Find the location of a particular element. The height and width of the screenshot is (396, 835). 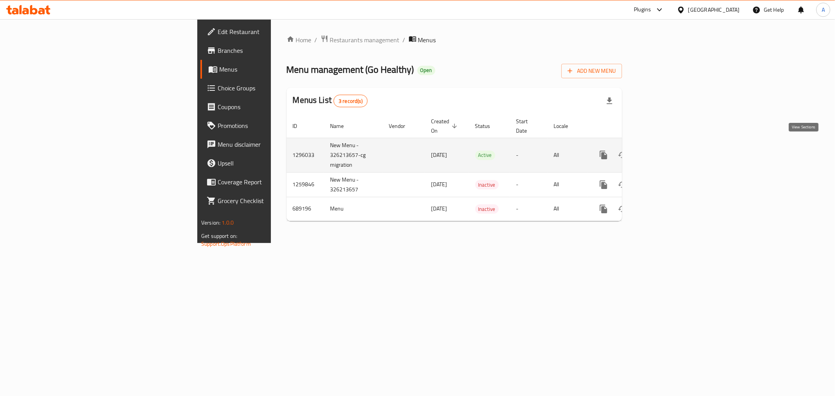

span: Restaurants management is located at coordinates (365, 40).